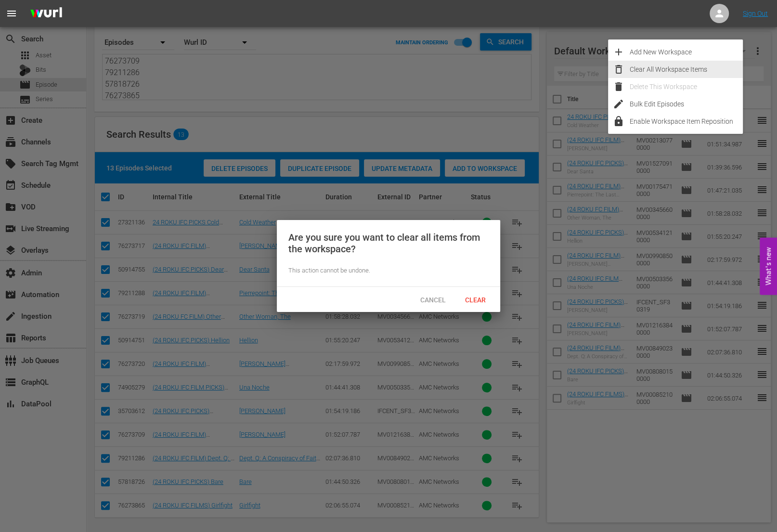 This screenshot has height=532, width=777. I want to click on span: add, so click(619, 52).